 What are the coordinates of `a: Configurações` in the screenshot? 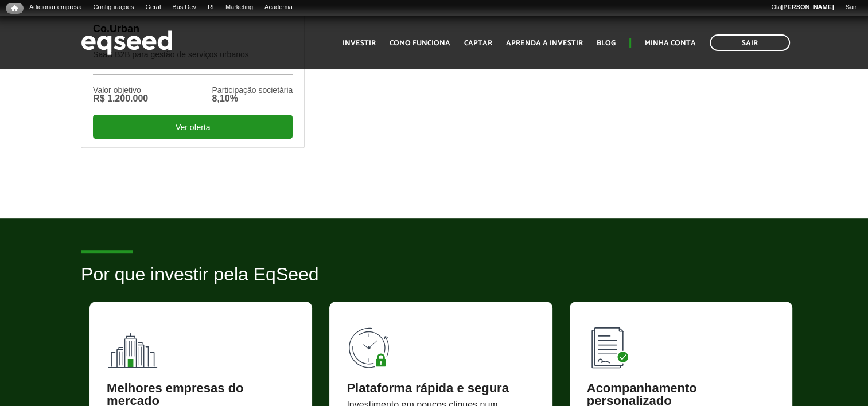 It's located at (114, 7).